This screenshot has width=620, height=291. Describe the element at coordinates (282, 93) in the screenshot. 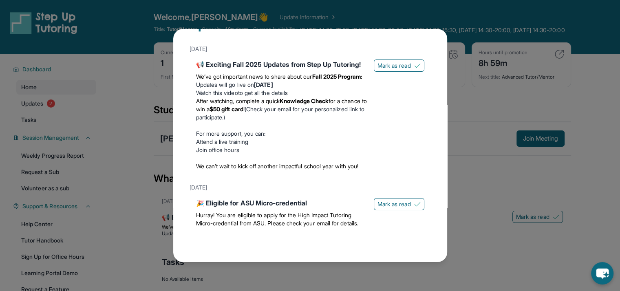

I see `li: to get all the details` at that location.